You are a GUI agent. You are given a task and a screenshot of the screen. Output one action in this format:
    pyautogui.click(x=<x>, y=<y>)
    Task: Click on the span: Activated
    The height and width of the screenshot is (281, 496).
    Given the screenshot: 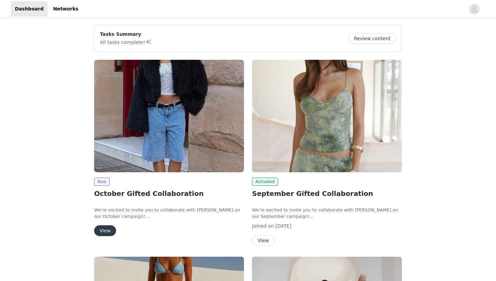 What is the action you would take?
    pyautogui.click(x=265, y=181)
    